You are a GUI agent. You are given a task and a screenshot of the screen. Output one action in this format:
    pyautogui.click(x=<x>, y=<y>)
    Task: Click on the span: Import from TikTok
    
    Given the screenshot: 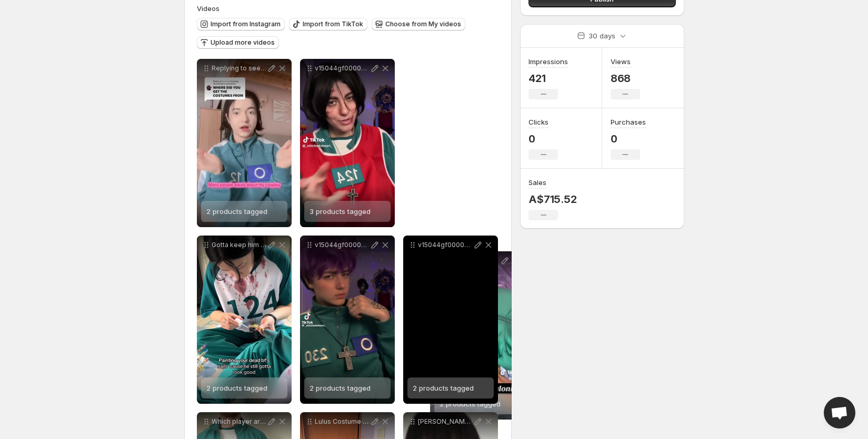 What is the action you would take?
    pyautogui.click(x=333, y=24)
    